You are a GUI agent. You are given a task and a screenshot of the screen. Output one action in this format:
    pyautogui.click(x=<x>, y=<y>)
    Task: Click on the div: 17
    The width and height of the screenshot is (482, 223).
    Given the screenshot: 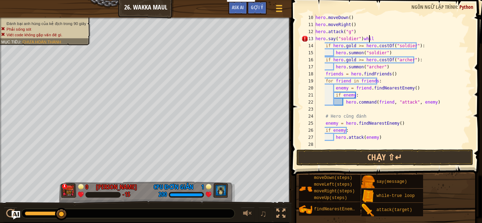 What is the action you would take?
    pyautogui.click(x=308, y=67)
    